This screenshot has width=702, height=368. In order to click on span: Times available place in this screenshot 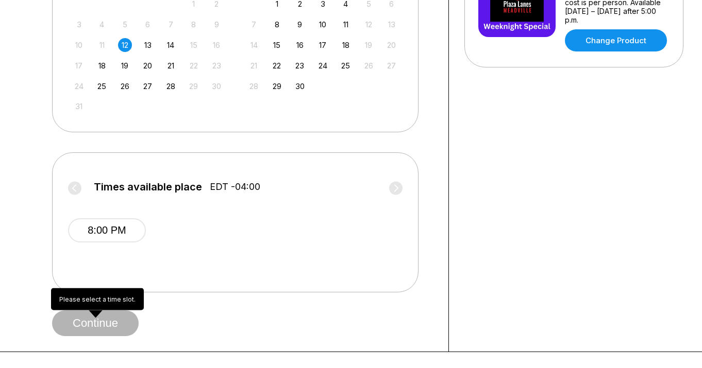, I will do `click(148, 187)`.